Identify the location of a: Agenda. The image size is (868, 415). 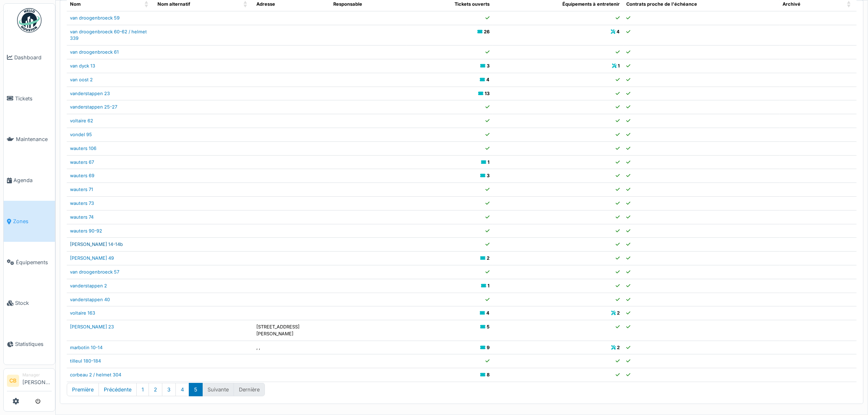
(29, 180).